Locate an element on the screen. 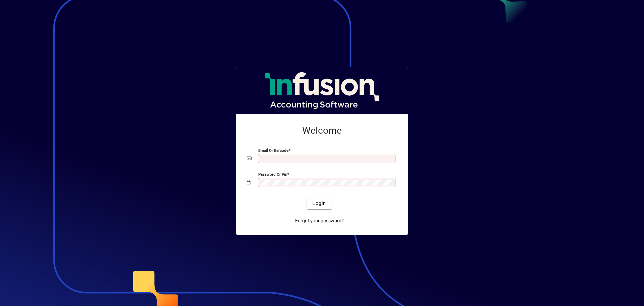 This screenshot has height=306, width=644. mat-label: Password or Pin is located at coordinates (273, 174).